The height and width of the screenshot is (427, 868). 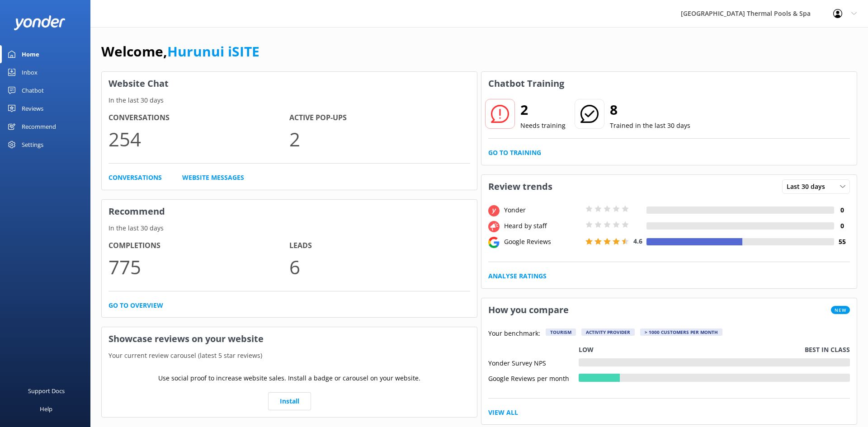 What do you see at coordinates (503, 413) in the screenshot?
I see `a: View All` at bounding box center [503, 413].